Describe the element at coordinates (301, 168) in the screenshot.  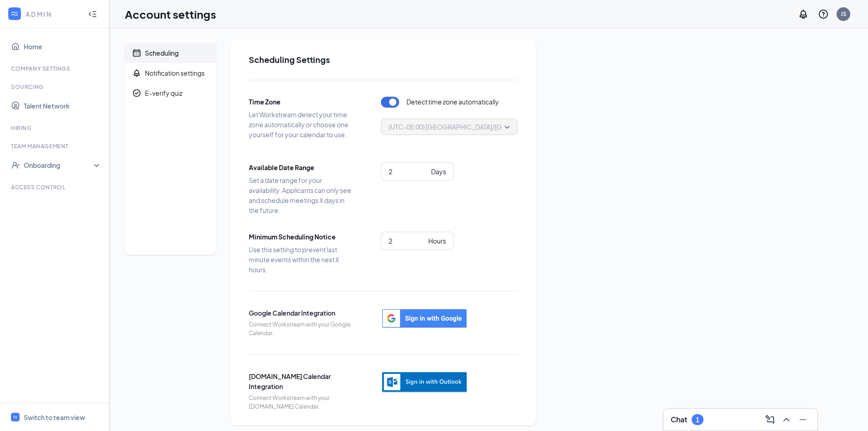
I see `span: Available Date Range` at that location.